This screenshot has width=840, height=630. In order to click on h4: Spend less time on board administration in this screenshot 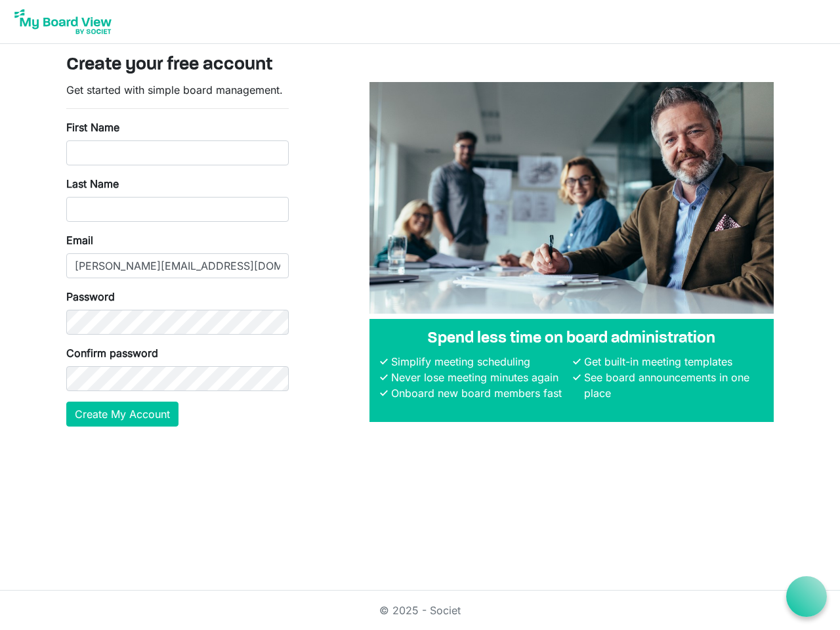, I will do `click(572, 339)`.